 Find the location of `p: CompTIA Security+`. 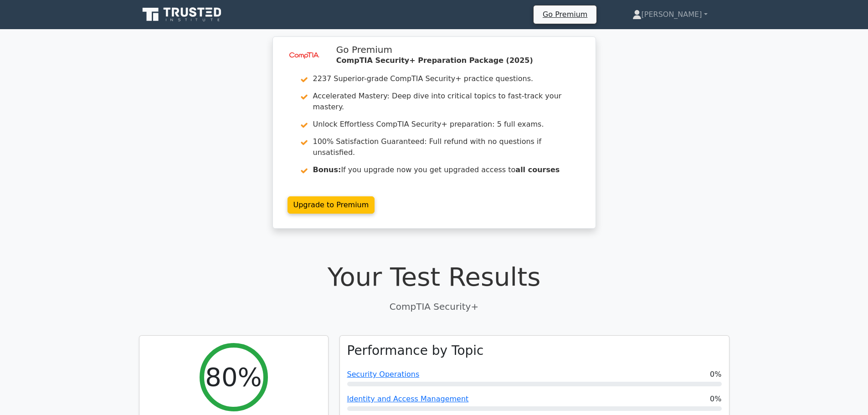

p: CompTIA Security+ is located at coordinates (435, 307).